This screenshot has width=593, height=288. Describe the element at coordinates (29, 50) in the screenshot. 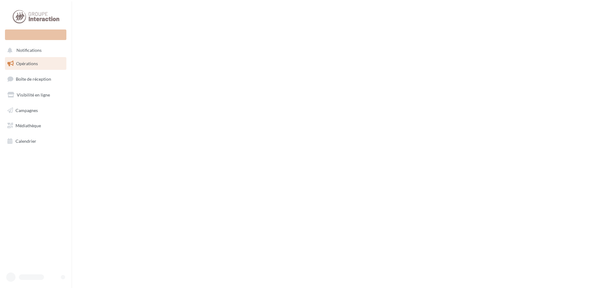

I see `span: Notifications` at that location.